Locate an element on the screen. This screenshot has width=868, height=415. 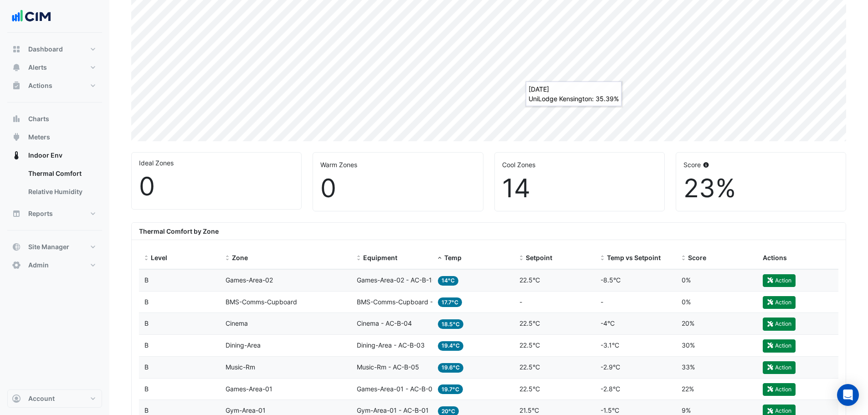
div: 23% is located at coordinates (761, 188).